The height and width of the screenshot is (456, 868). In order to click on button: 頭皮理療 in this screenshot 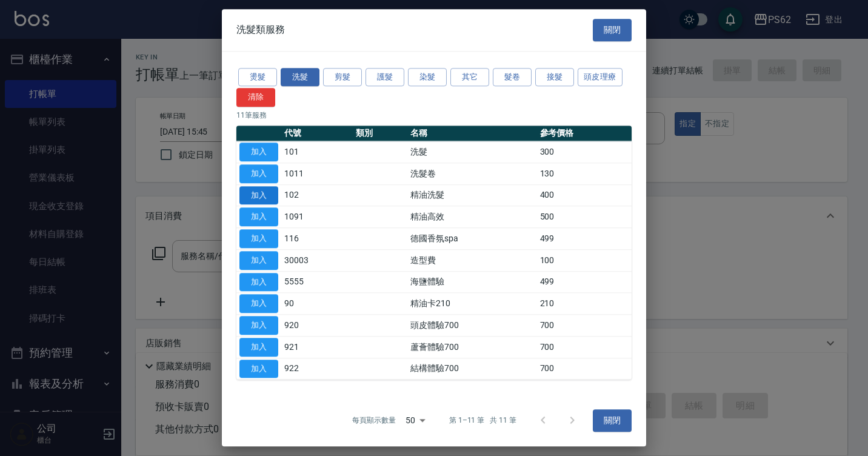, I will do `click(600, 77)`.